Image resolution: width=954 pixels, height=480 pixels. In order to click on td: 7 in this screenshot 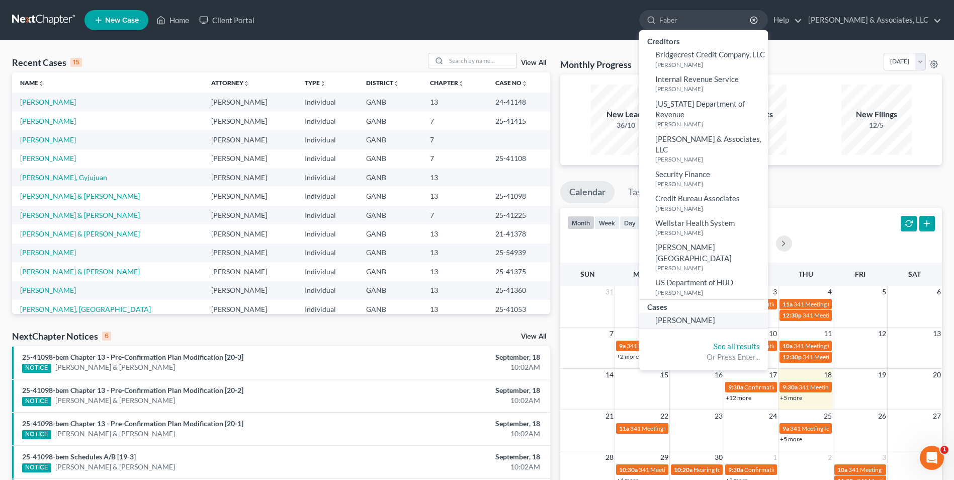, I will do `click(455, 158)`.